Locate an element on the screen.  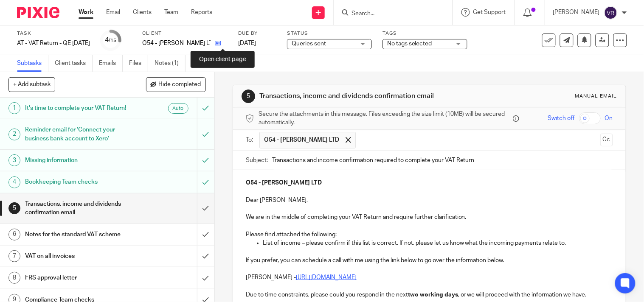
a: Notes (1) is located at coordinates (170, 63).